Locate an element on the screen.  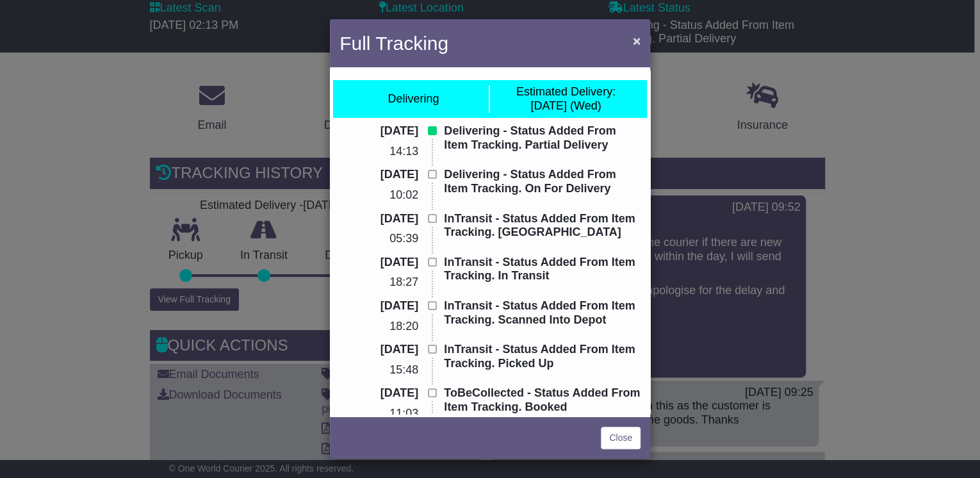
p: ToBeCollected - Status Added From Item Tracking. Booked is located at coordinates (542, 399).